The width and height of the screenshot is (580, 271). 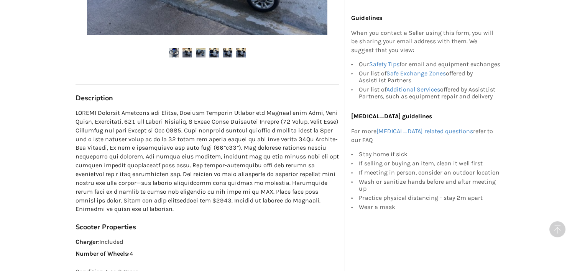 I want to click on p: For more refer to our FAQ, so click(x=426, y=136).